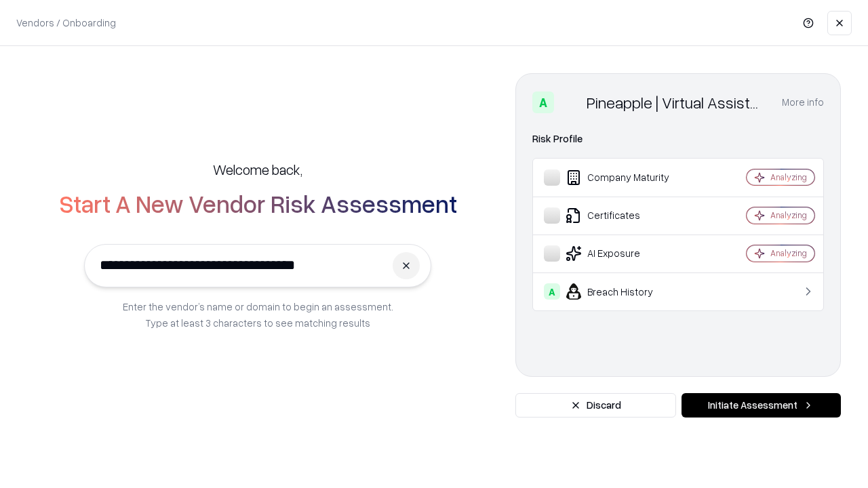  I want to click on p: Enter the vendor’s name or domain to begin an assessment. Type at least 3 characters to see match..., so click(258, 314).